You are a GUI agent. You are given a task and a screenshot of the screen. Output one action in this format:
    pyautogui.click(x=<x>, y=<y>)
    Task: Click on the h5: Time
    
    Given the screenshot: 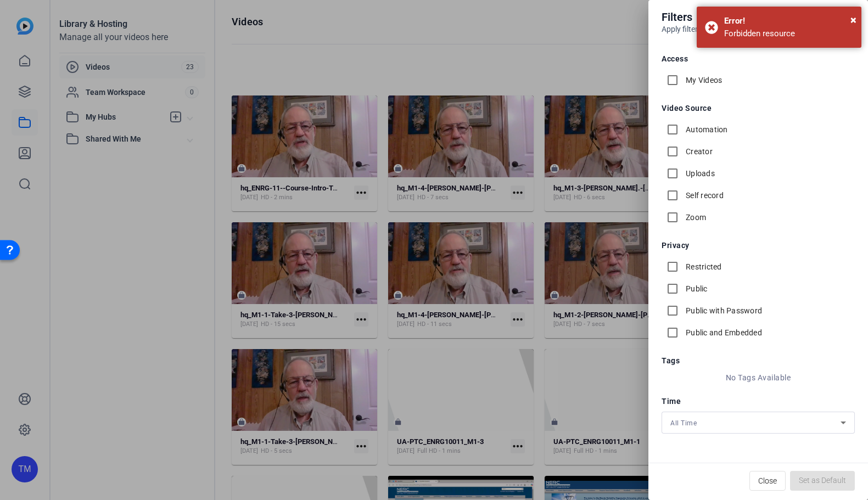 What is the action you would take?
    pyautogui.click(x=758, y=402)
    